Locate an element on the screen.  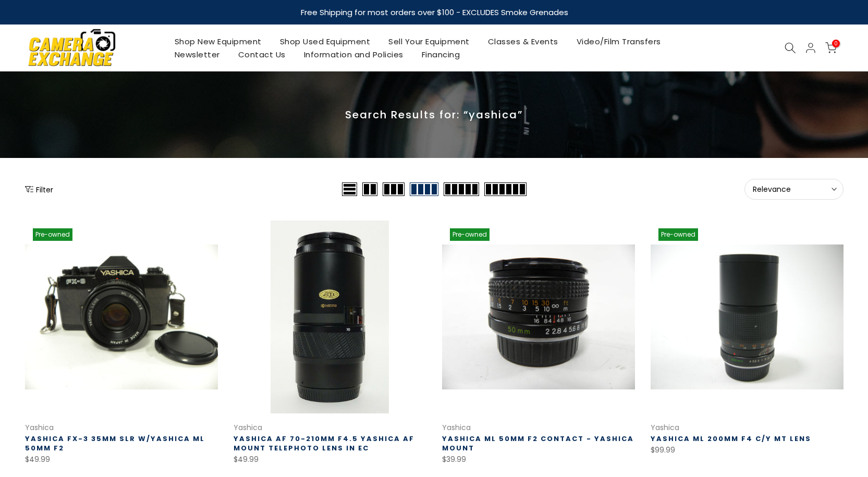
div: $99.99 is located at coordinates (747, 450).